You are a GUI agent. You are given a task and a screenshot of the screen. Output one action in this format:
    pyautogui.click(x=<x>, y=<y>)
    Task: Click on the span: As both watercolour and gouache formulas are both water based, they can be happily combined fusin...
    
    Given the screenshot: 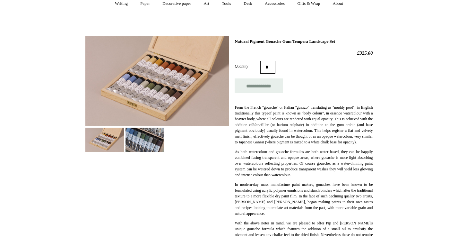 What is the action you would take?
    pyautogui.click(x=304, y=163)
    